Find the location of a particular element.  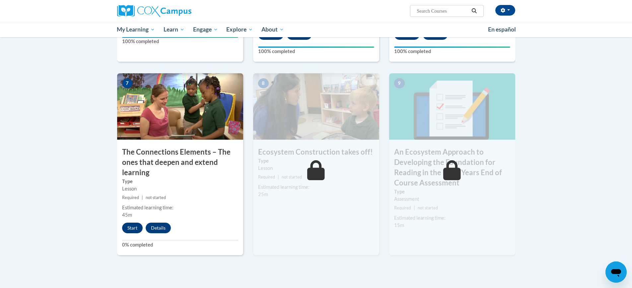

a: About is located at coordinates (273, 30).